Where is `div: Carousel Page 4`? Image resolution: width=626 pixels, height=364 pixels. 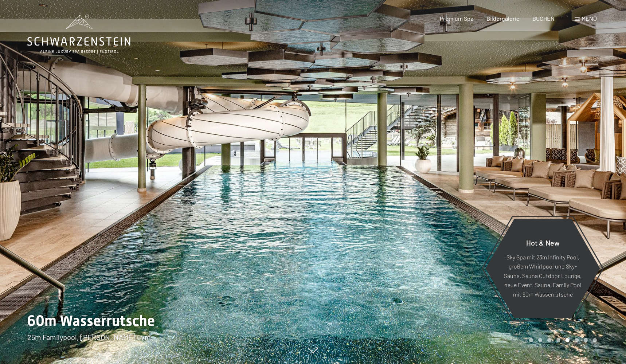
div: Carousel Page 4 is located at coordinates (558, 340).